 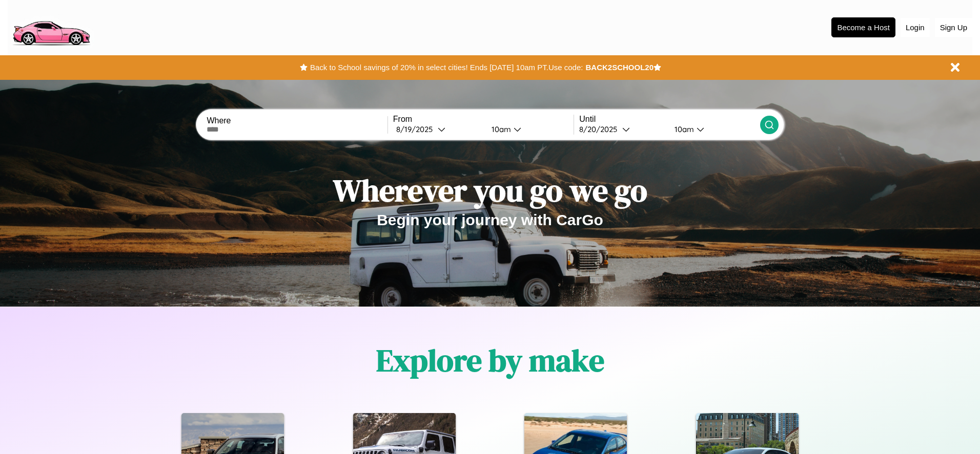 I want to click on b: BACK2SCHOOL20, so click(x=619, y=67).